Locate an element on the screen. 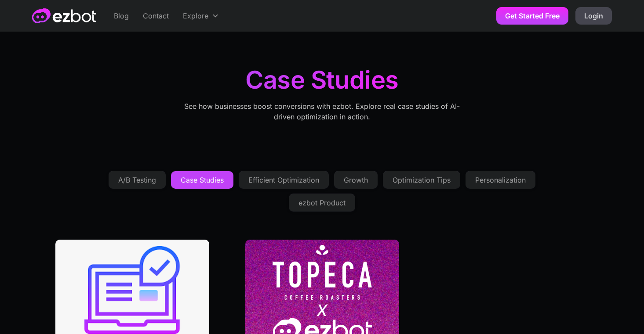 The width and height of the screenshot is (644, 334). a: Optimization Tips is located at coordinates (421, 180).